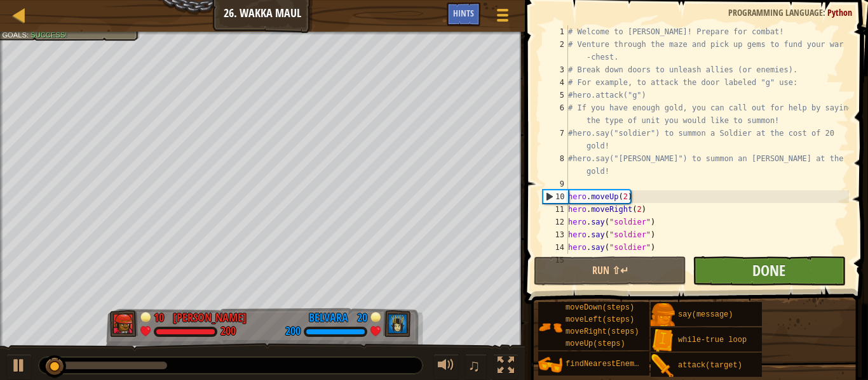 The height and width of the screenshot is (380, 868). What do you see at coordinates (555, 31) in the screenshot?
I see `div: 1` at bounding box center [555, 31].